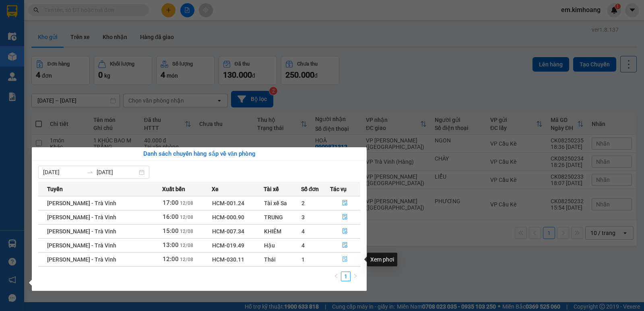 The height and width of the screenshot is (311, 644). I want to click on span: 17:00, so click(171, 203).